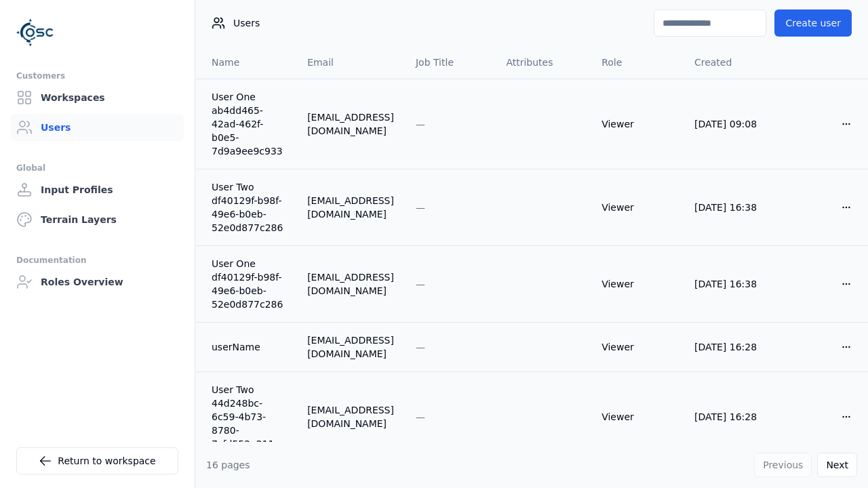  What do you see at coordinates (812, 23) in the screenshot?
I see `button: Create user` at bounding box center [812, 23].